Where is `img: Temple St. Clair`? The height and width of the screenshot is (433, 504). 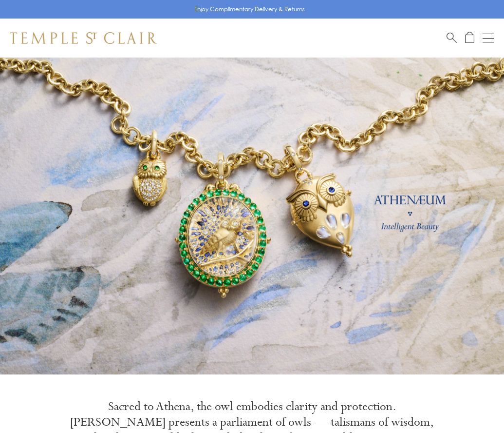
img: Temple St. Clair is located at coordinates (83, 38).